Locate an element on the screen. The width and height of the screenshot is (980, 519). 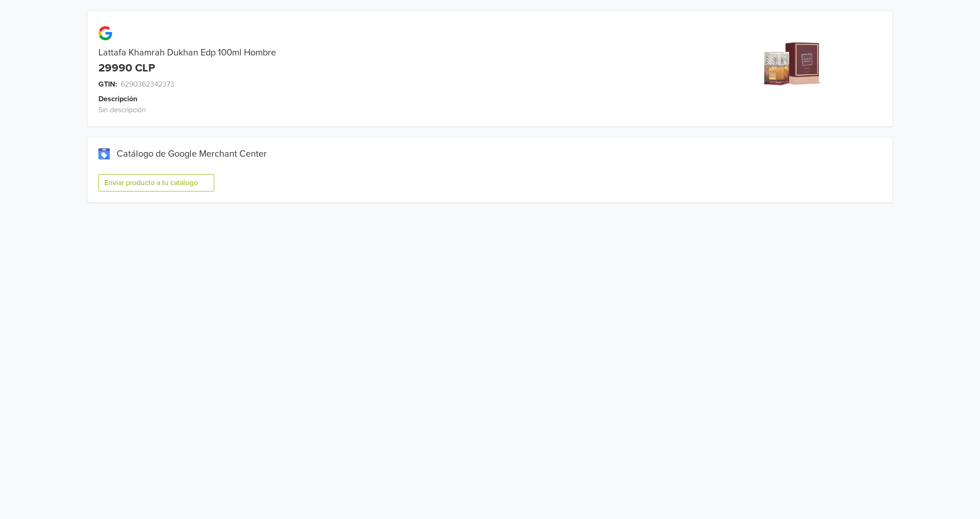
div: Catálogo de Google Merchant Center is located at coordinates (490, 154).